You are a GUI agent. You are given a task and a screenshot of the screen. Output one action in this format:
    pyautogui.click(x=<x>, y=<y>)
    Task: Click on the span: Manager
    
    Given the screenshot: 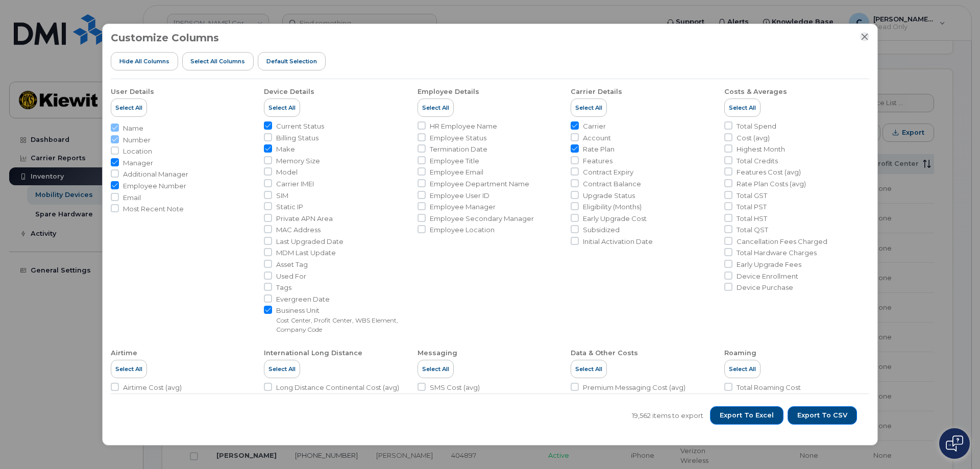 What is the action you would take?
    pyautogui.click(x=138, y=163)
    